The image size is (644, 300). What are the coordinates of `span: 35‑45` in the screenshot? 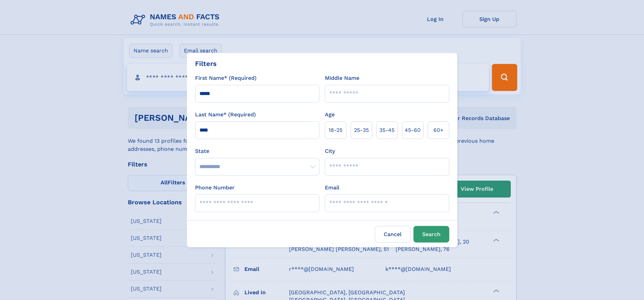 It's located at (387, 130).